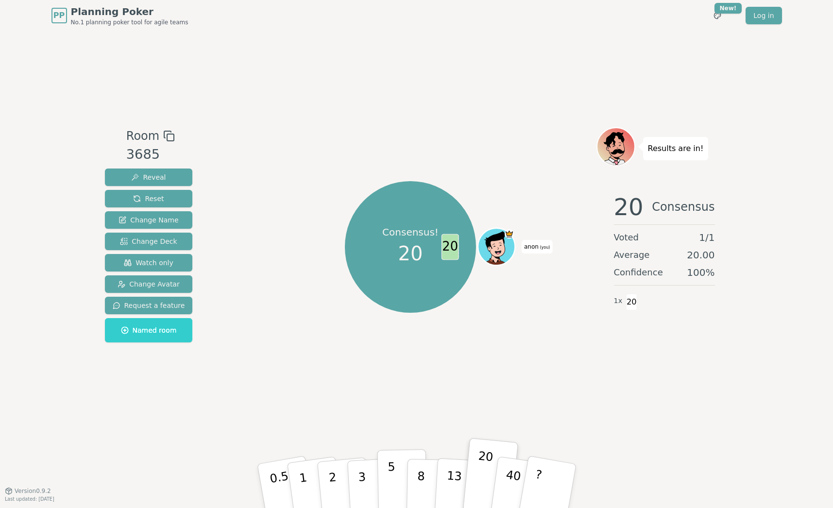  What do you see at coordinates (149, 199) in the screenshot?
I see `button: Reset` at bounding box center [149, 199].